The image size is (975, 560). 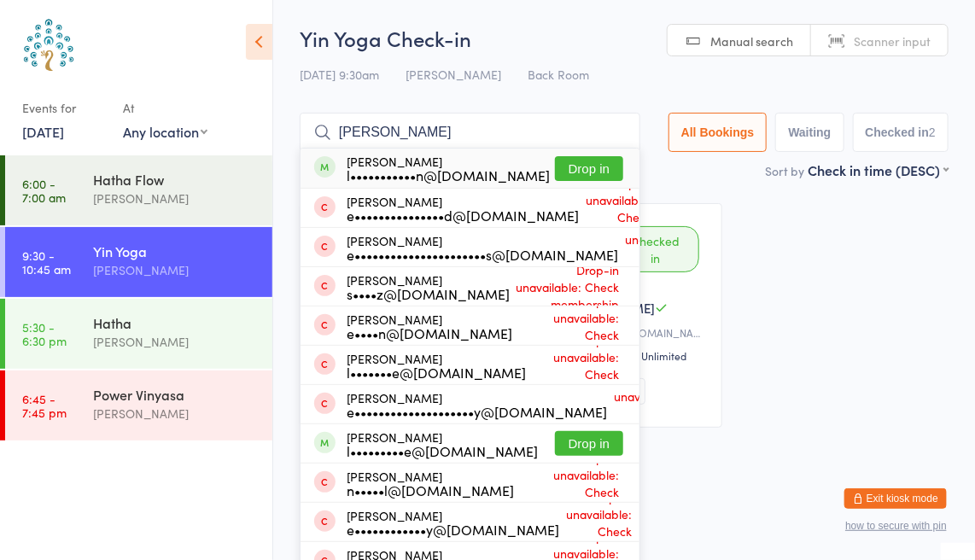 I want to click on span: Scanner input, so click(x=892, y=41).